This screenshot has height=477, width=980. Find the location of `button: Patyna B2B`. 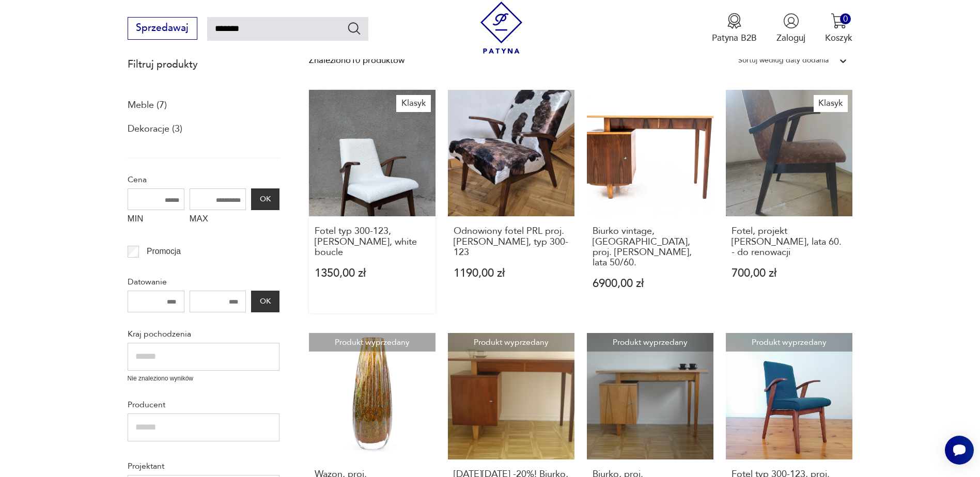

button: Patyna B2B is located at coordinates (734, 28).